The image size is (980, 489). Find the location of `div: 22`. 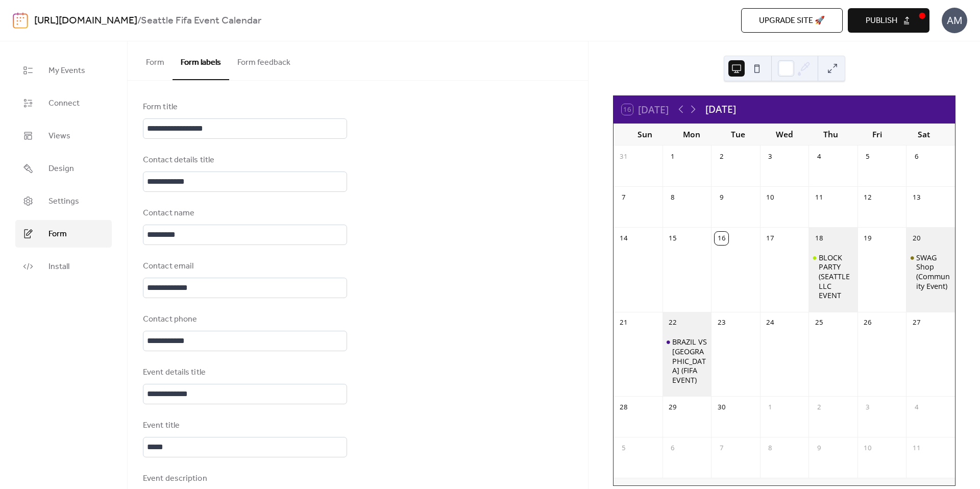

div: 22 is located at coordinates (673, 323).